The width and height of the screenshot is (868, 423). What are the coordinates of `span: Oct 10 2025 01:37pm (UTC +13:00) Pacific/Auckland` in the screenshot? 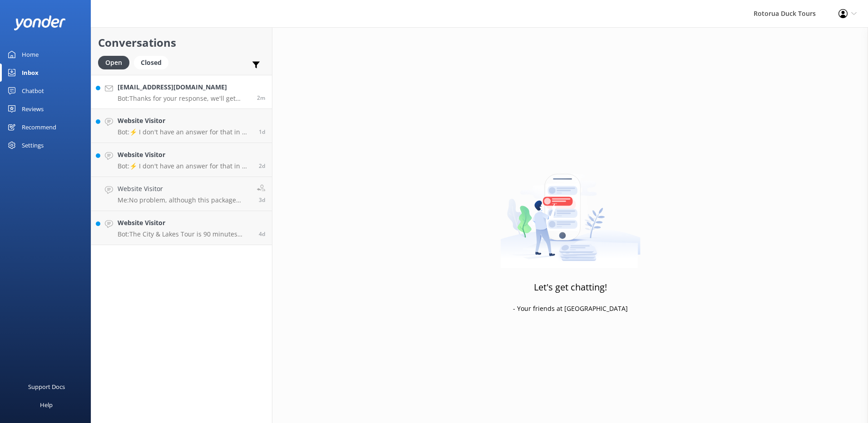 It's located at (261, 97).